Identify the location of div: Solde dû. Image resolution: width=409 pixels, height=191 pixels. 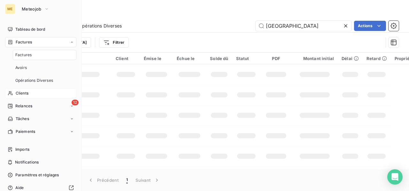
(219, 59).